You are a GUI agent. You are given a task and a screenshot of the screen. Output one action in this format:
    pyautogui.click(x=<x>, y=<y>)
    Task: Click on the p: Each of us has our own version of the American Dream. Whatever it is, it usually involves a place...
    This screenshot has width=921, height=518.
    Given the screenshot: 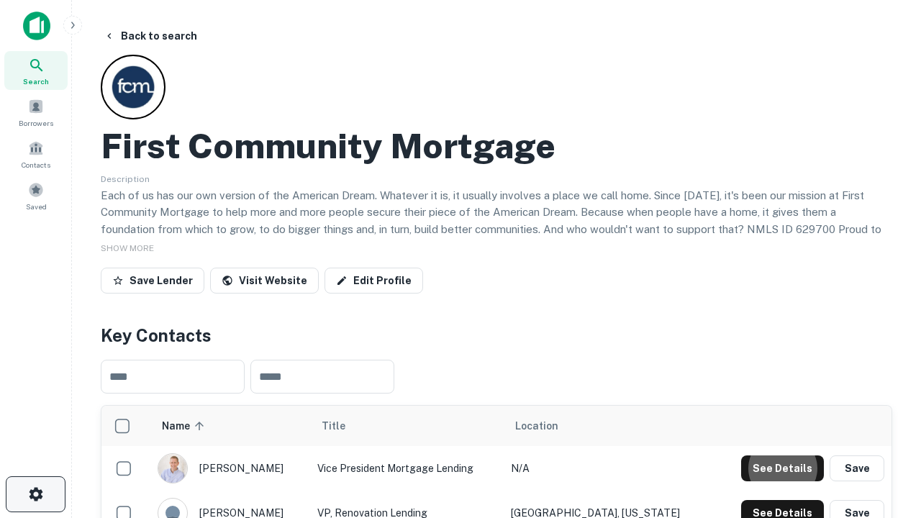 What is the action you would take?
    pyautogui.click(x=496, y=221)
    